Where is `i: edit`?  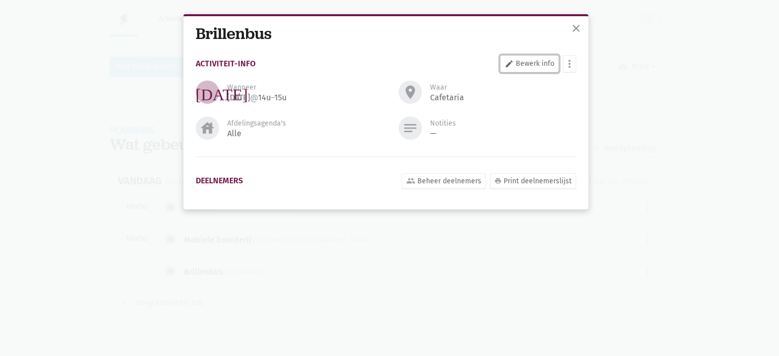
i: edit is located at coordinates (509, 64).